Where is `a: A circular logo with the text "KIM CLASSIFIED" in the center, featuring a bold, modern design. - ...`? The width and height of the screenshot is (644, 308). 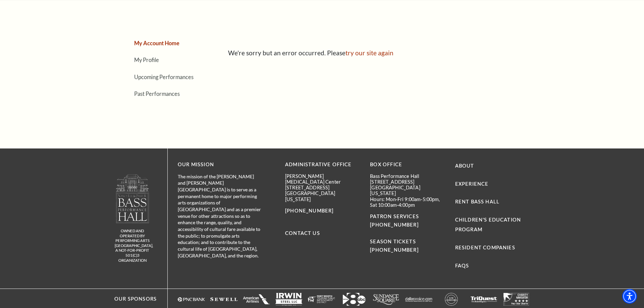 a: A circular logo with the text "KIM CLASSIFIED" in the center, featuring a bold, modern design. - ... is located at coordinates (451, 300).